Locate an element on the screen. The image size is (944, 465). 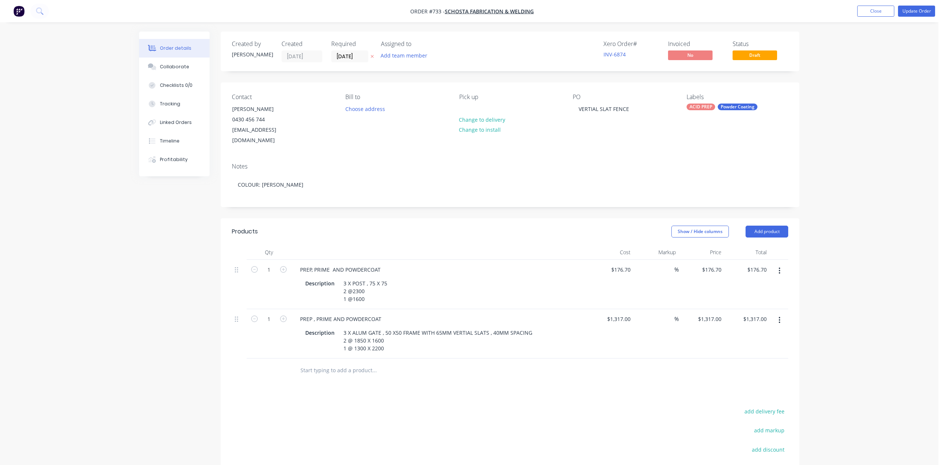
span: No is located at coordinates (691, 55).